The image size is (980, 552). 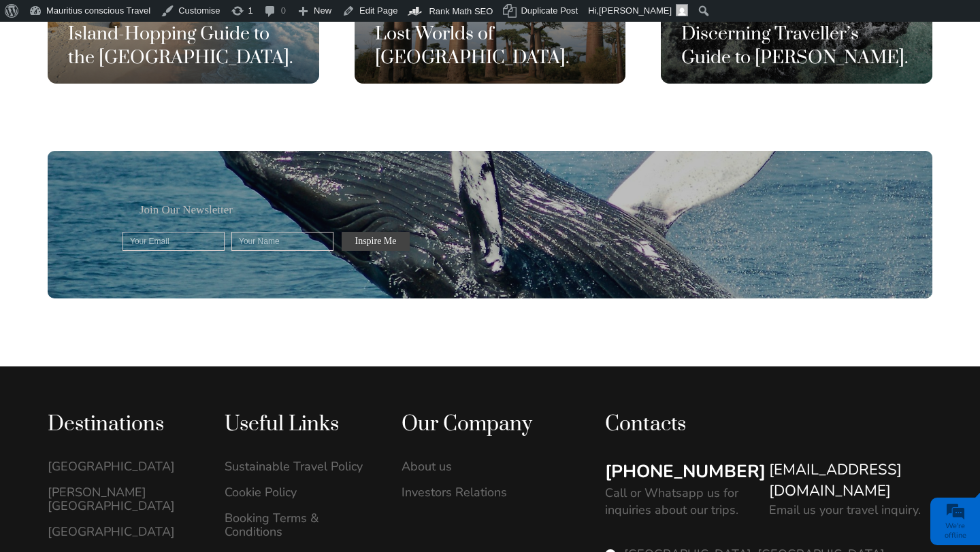 What do you see at coordinates (122, 425) in the screenshot?
I see `div: Destinations` at bounding box center [122, 425].